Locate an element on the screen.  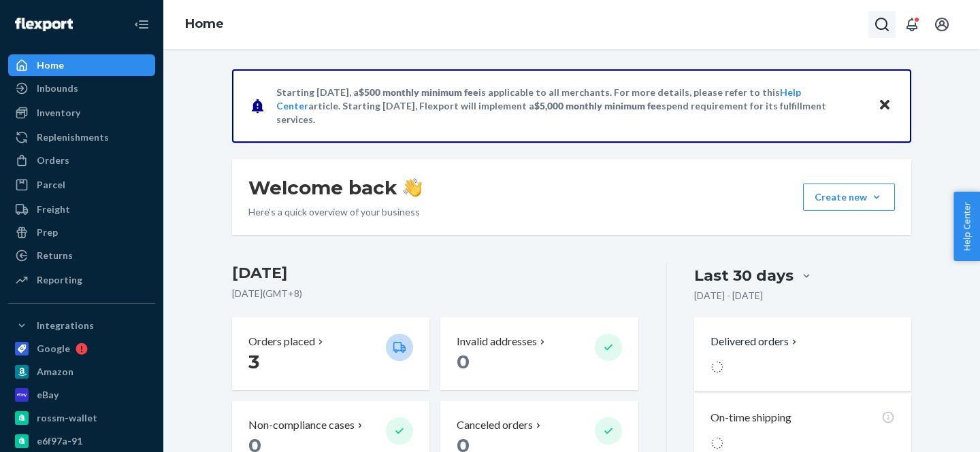
button: Invalid addresses 0 is located at coordinates (539, 353).